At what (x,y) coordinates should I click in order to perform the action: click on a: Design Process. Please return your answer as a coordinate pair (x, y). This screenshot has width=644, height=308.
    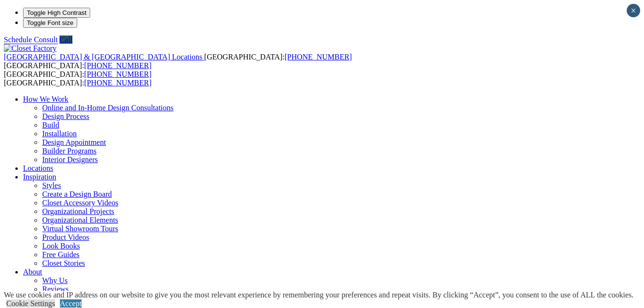
    Looking at the image, I should click on (66, 116).